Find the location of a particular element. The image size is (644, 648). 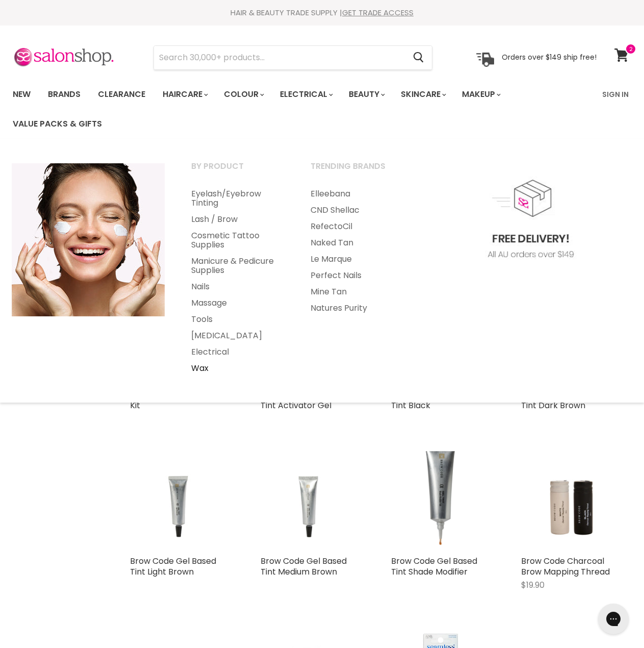

a: Mine Tan is located at coordinates (357, 292).